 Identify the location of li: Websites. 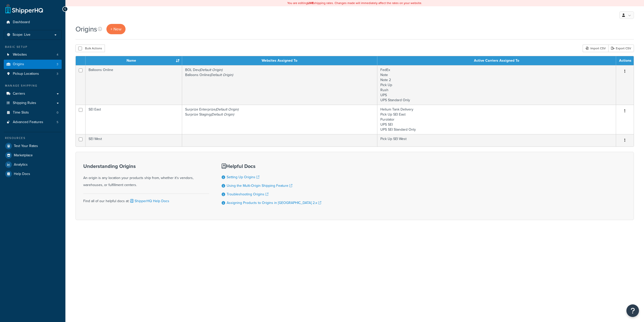
(33, 54).